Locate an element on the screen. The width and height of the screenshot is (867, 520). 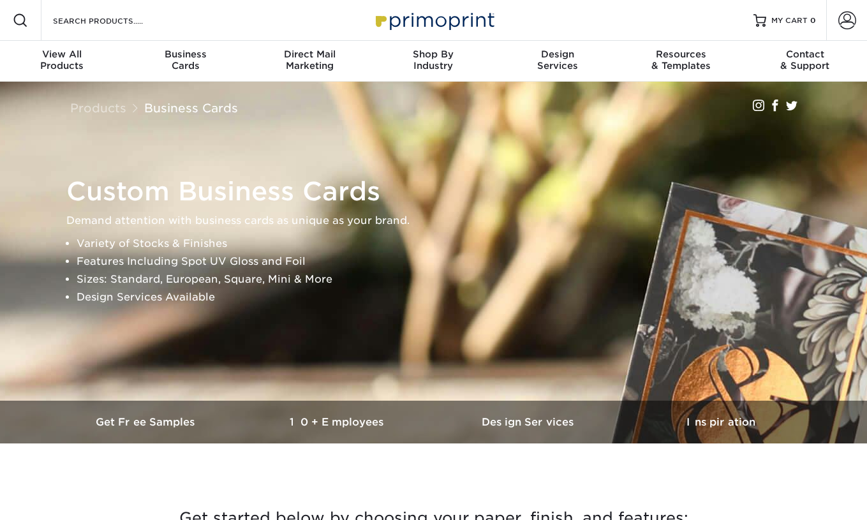
a: Contact& Support is located at coordinates (805, 61).